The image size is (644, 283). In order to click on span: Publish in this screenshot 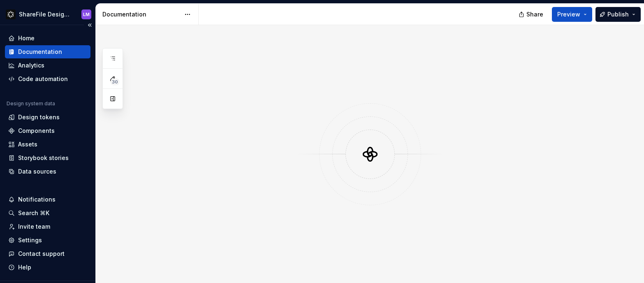, I will do `click(618, 14)`.